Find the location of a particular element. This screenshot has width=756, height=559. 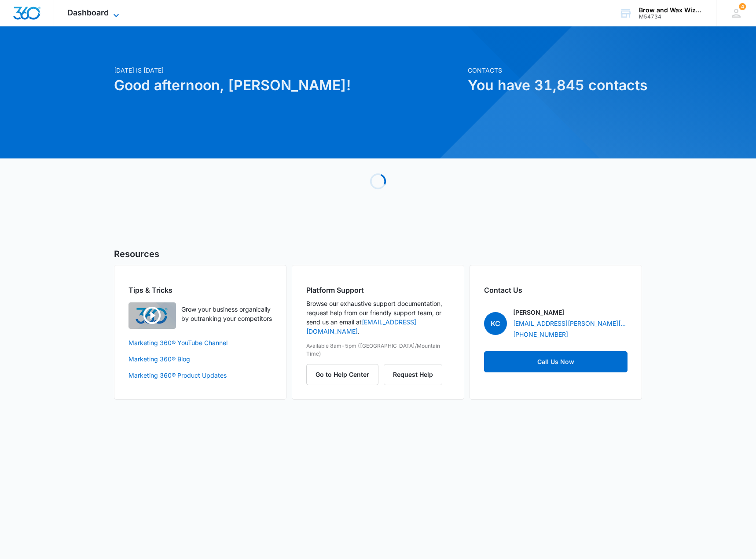

a: Marketing 360® YouTube Channel is located at coordinates (200, 342).